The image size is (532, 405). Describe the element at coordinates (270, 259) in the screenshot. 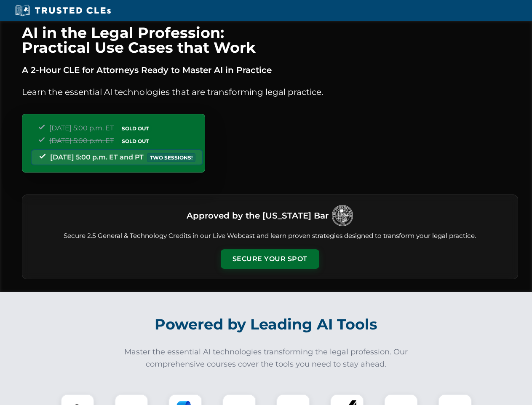

I see `button: Secure Your Spot` at that location.